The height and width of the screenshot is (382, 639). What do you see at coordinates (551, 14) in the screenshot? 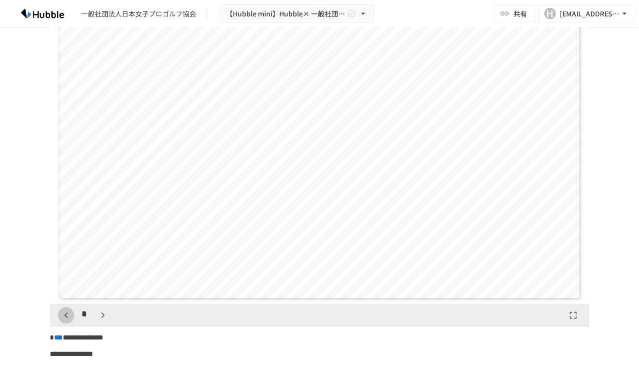
I see `div: H` at bounding box center [551, 14].